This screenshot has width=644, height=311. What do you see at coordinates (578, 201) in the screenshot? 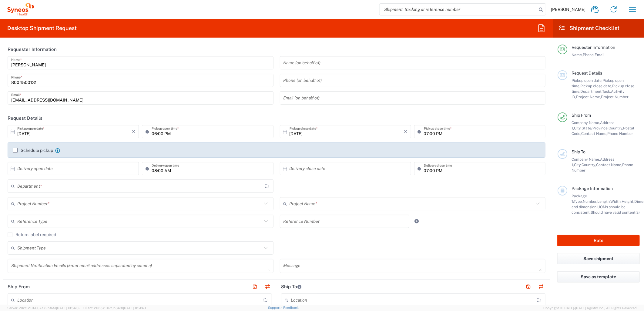
I see `span: Type,` at bounding box center [578, 201].